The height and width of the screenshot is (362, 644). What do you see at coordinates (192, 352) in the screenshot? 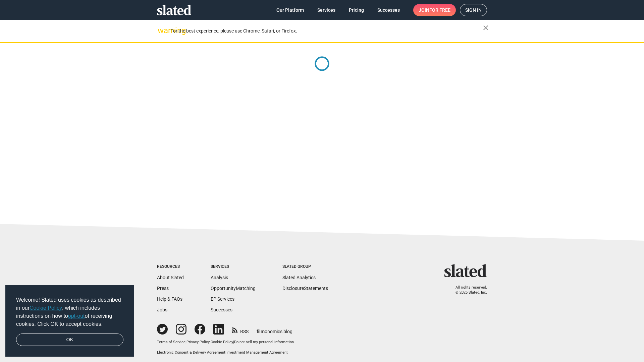
I see `a: Electronic Consent & Delivery Agreement` at bounding box center [192, 352].